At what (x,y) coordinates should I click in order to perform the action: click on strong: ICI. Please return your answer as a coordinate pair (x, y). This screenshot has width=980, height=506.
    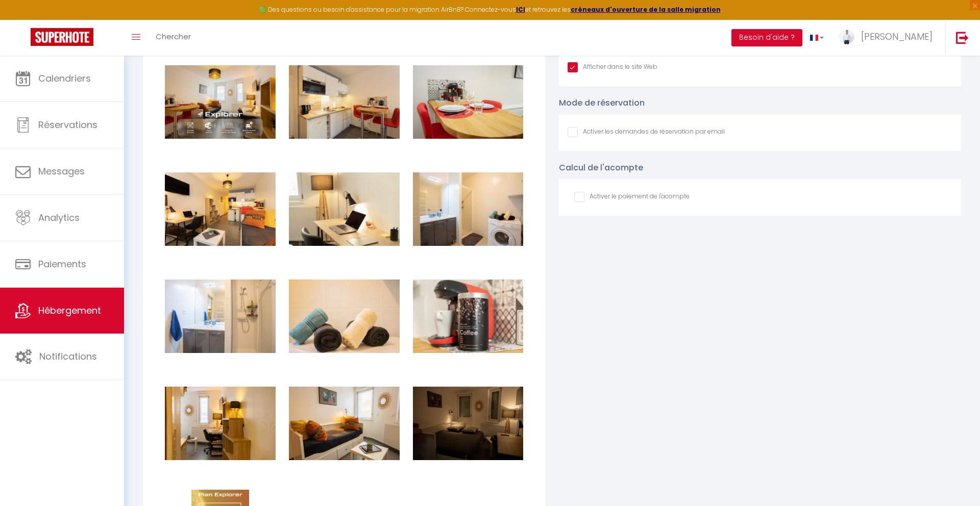
    Looking at the image, I should click on (521, 9).